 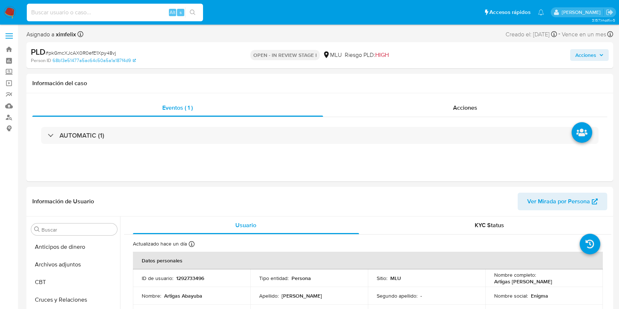 I want to click on p: Actualizado hace un día, so click(x=160, y=244).